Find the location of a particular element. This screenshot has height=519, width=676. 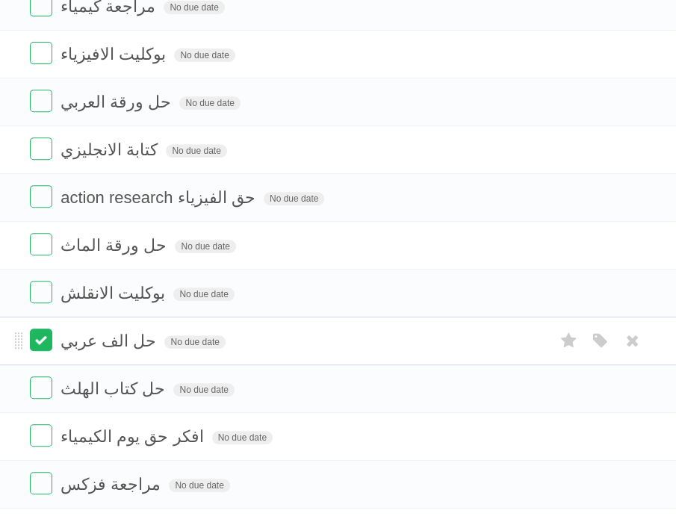

span: حل ورقة الماث is located at coordinates (115, 245).